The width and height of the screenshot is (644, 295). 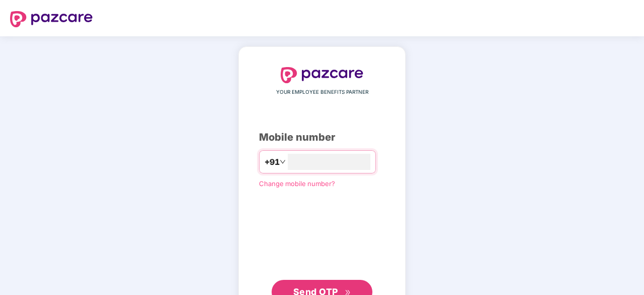 I want to click on span: YOUR EMPLOYEE BENEFITS PARTNER, so click(x=322, y=92).